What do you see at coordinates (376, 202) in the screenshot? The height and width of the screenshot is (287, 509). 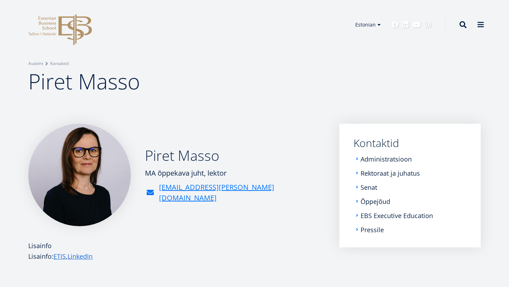 I see `a: Õppejõud` at bounding box center [376, 202].